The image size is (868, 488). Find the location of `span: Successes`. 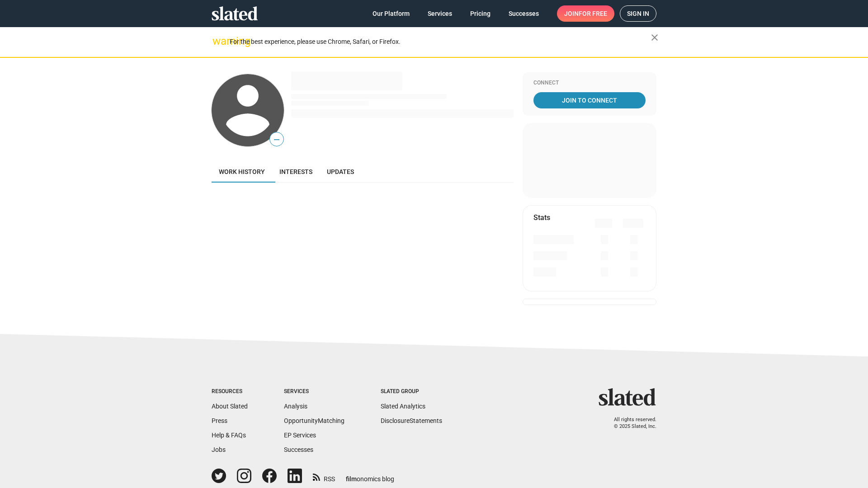

span: Successes is located at coordinates (523, 13).